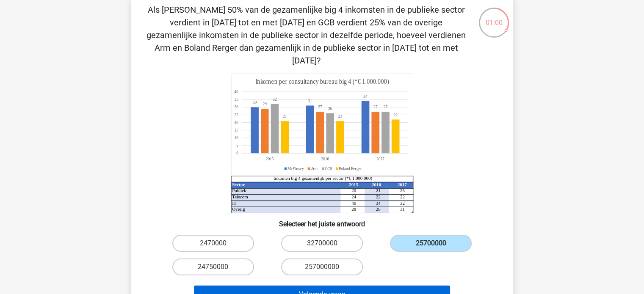 This screenshot has width=644, height=294. Describe the element at coordinates (234, 203) in the screenshot. I see `tspan: IT` at that location.